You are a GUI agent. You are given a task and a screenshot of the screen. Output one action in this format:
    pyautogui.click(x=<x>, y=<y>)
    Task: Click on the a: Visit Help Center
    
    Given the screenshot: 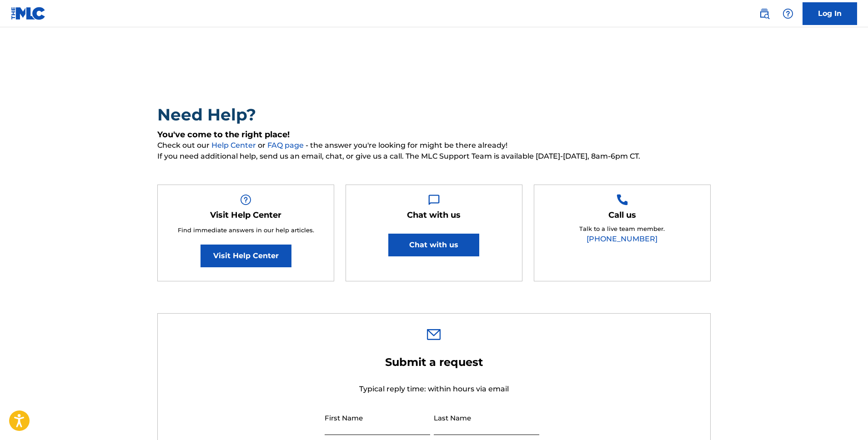 What is the action you would take?
    pyautogui.click(x=246, y=256)
    